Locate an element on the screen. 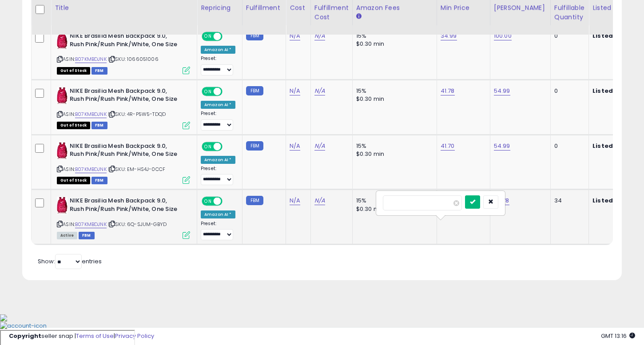  small: Amazon Fees. is located at coordinates (359, 16).